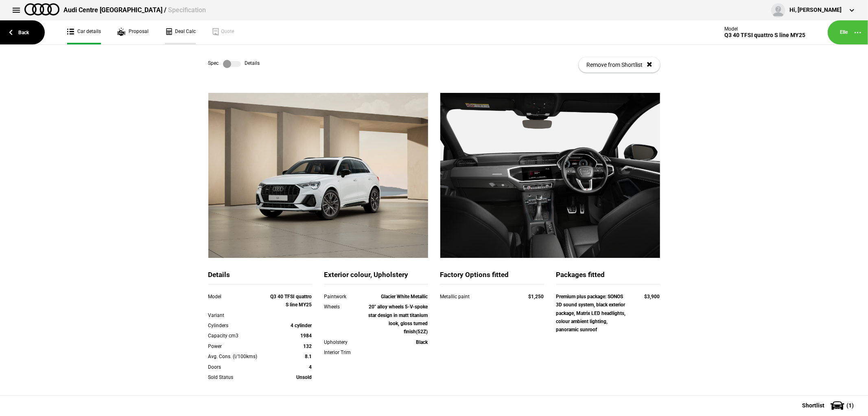 Image resolution: width=868 pixels, height=416 pixels. I want to click on a: Car details, so click(84, 32).